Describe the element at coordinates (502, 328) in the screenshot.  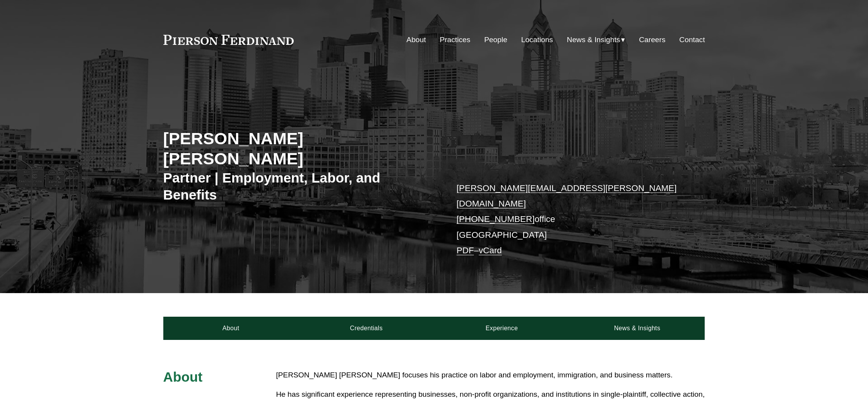
I see `a: Experience` at that location.